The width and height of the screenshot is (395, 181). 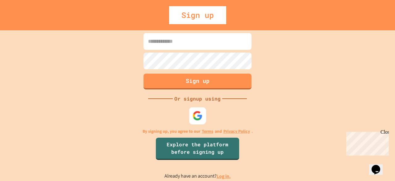 What do you see at coordinates (198, 15) in the screenshot?
I see `div: Sign up` at bounding box center [198, 15].